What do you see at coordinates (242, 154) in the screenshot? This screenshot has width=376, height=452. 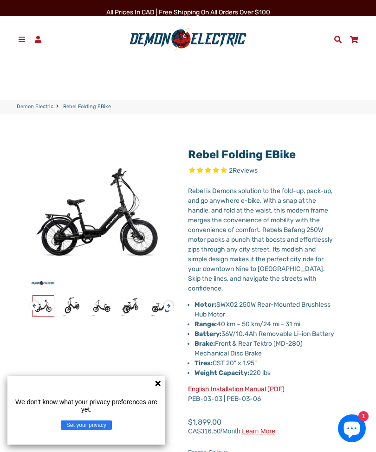 I see `a: Rebel Folding eBike` at bounding box center [242, 154].